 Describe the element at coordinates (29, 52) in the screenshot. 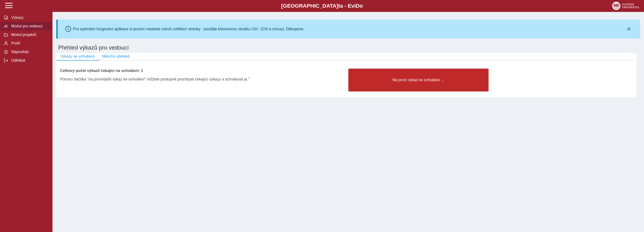

I see `span: Nápověda` at that location.